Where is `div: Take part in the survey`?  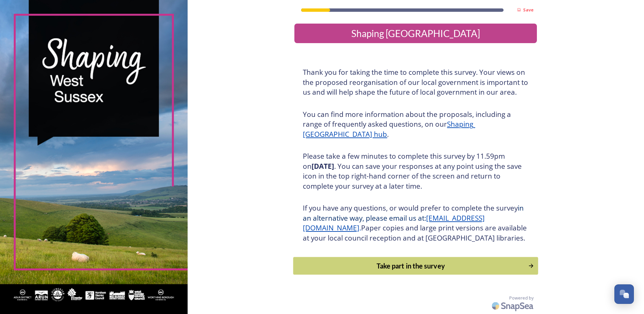 div: Take part in the survey is located at coordinates (411, 266).